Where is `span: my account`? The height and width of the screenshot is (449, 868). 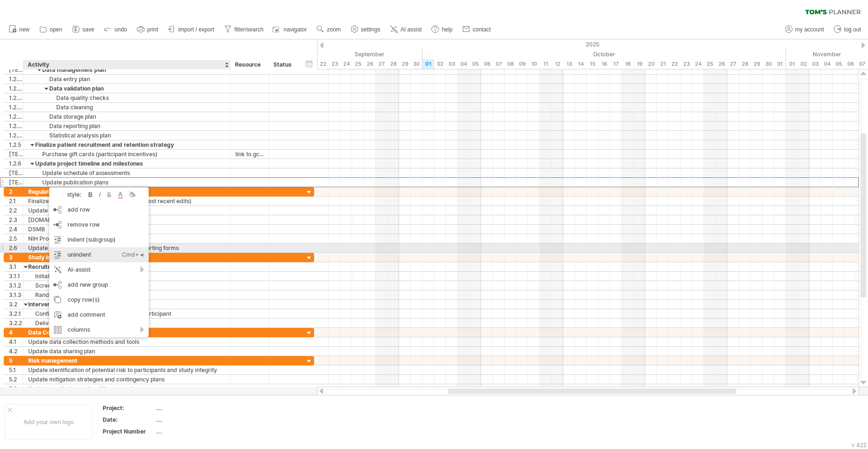 span: my account is located at coordinates (810, 30).